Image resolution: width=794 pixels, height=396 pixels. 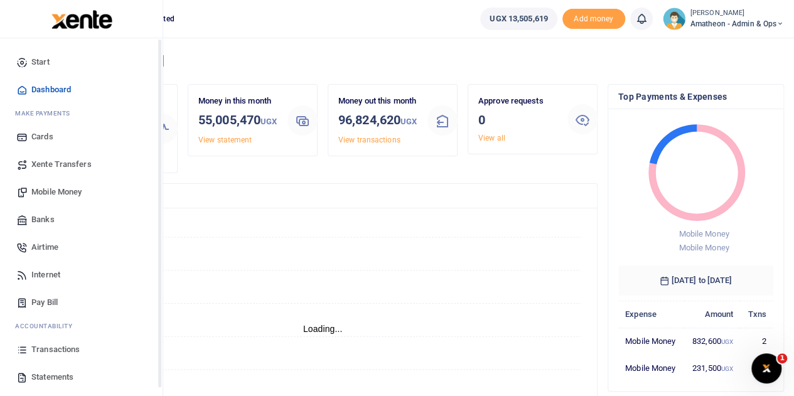 I want to click on a: Cards, so click(x=81, y=137).